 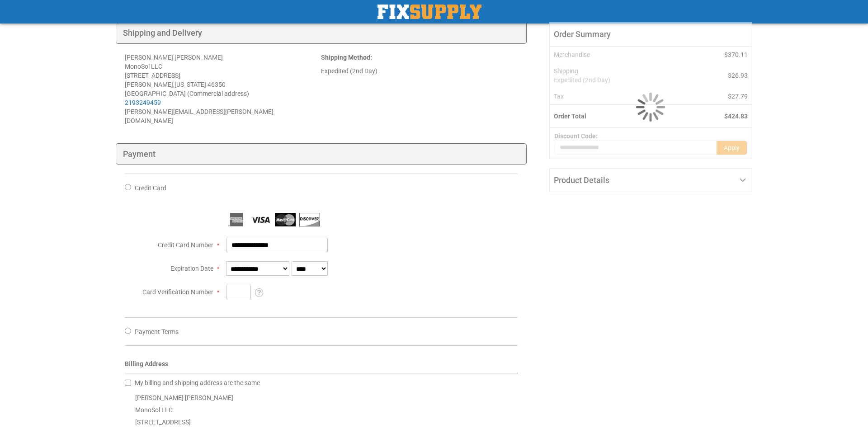 What do you see at coordinates (429, 12) in the screenshot?
I see `a: store logo` at bounding box center [429, 12].